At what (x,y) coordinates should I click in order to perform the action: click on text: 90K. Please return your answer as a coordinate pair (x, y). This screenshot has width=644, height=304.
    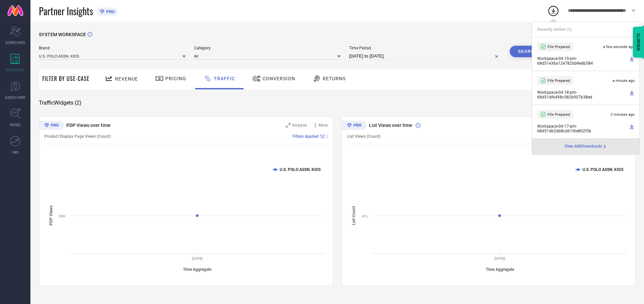
    Looking at the image, I should click on (62, 216).